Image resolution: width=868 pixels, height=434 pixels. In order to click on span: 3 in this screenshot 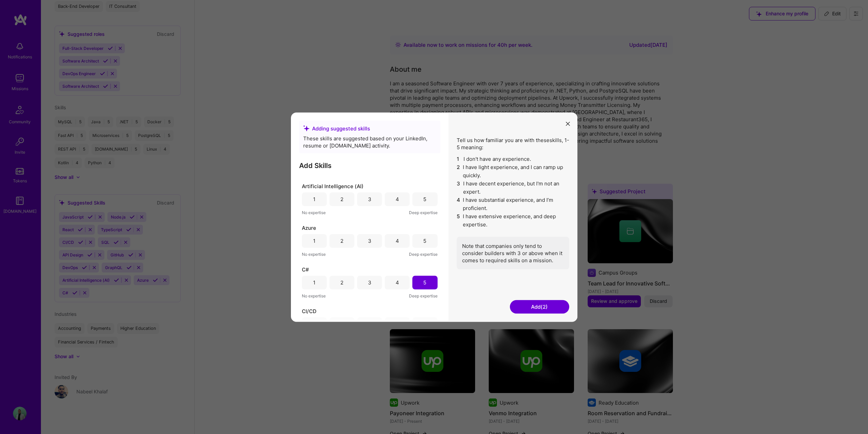, I will do `click(458, 187)`.